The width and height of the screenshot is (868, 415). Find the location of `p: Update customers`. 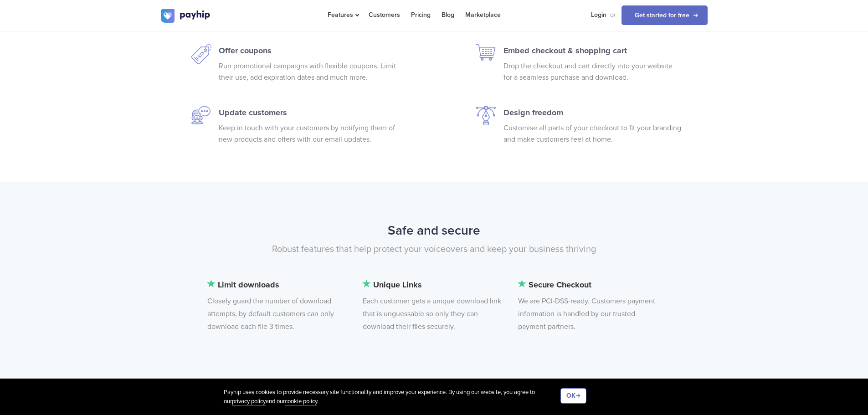

p: Update customers is located at coordinates (308, 112).